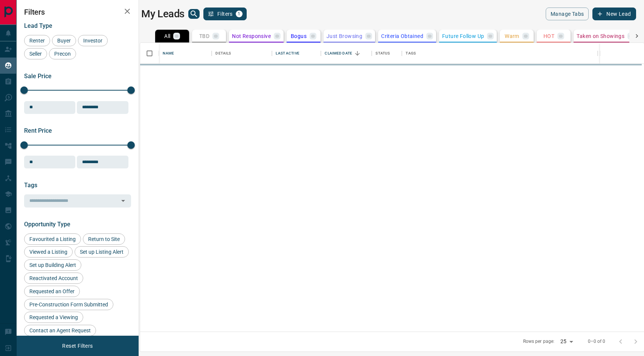 This screenshot has height=356, width=644. I want to click on div: Requested a Viewing, so click(54, 317).